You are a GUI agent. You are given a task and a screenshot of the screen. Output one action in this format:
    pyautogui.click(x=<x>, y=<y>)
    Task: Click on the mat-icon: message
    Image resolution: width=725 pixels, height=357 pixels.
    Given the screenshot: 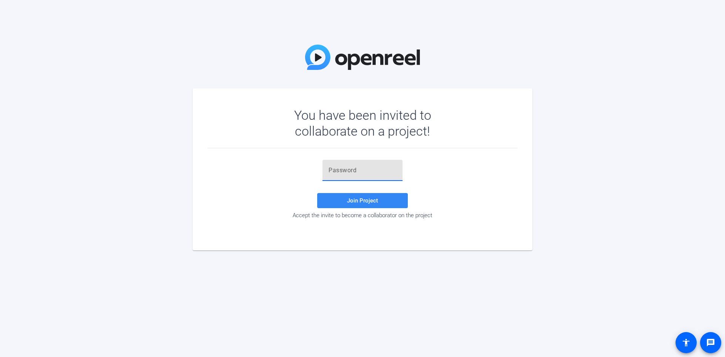 What is the action you would take?
    pyautogui.click(x=711, y=343)
    